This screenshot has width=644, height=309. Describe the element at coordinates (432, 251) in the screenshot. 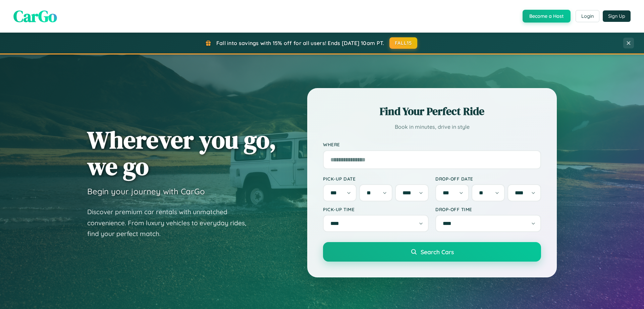

I see `button: Search Cars` at that location.